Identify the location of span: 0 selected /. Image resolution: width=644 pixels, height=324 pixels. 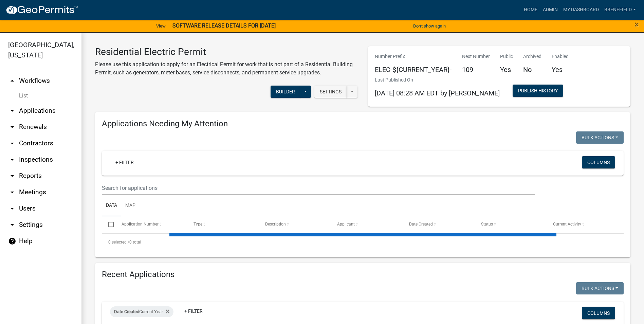
(119, 242).